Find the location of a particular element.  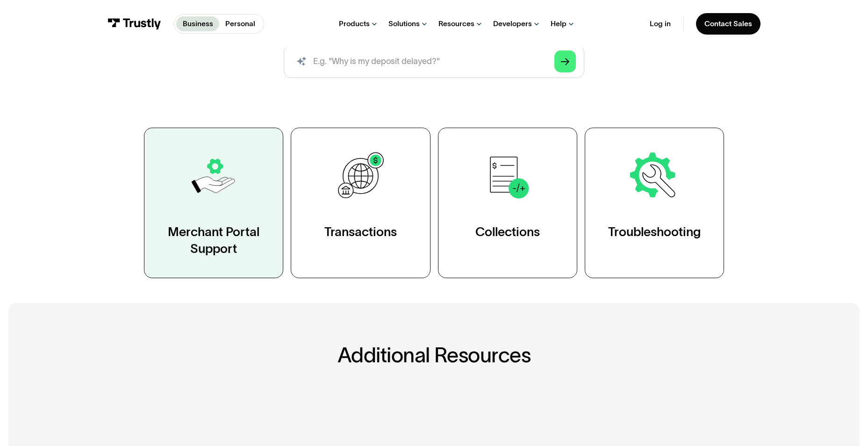

a: Troubleshooting is located at coordinates (655, 203).